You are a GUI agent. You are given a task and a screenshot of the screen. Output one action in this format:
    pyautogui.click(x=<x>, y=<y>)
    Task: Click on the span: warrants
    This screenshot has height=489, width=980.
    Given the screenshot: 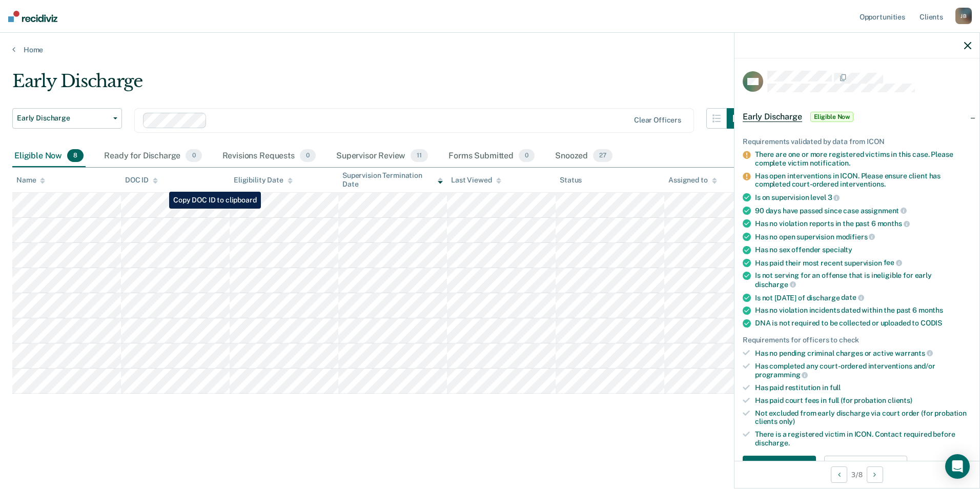 What is the action you would take?
    pyautogui.click(x=914, y=353)
    